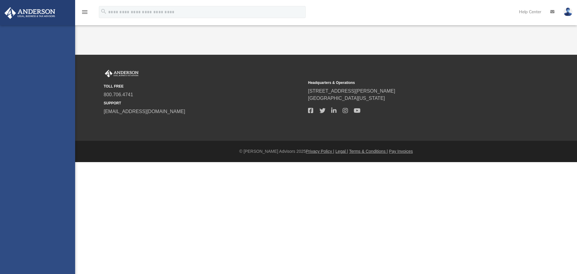 The height and width of the screenshot is (274, 577). I want to click on a: Terms & Conditions |, so click(369, 151).